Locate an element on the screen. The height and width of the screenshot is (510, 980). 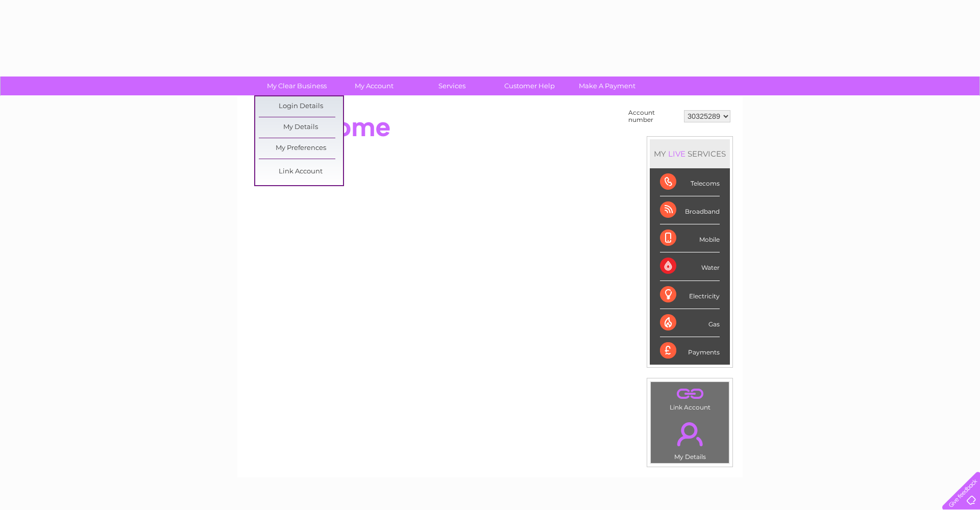
div: Telecoms is located at coordinates (690, 182).